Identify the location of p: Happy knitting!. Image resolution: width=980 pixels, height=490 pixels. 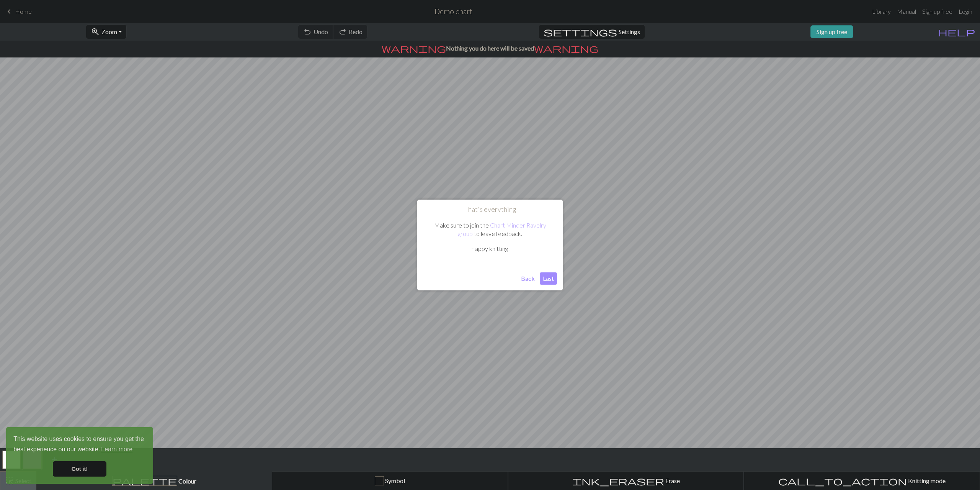
(490, 249).